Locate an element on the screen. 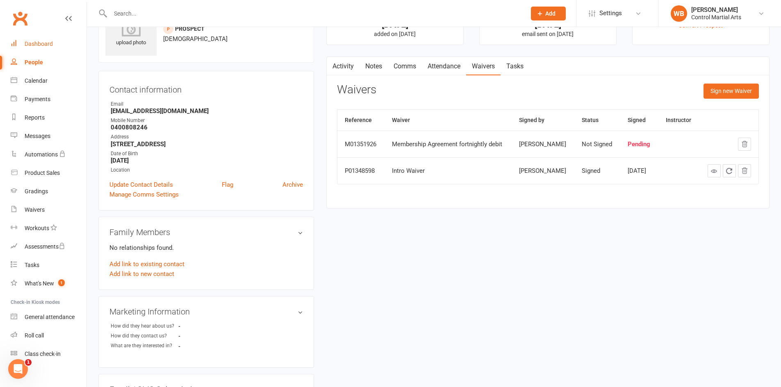 The height and width of the screenshot is (387, 781). div: Assessments is located at coordinates (45, 247).